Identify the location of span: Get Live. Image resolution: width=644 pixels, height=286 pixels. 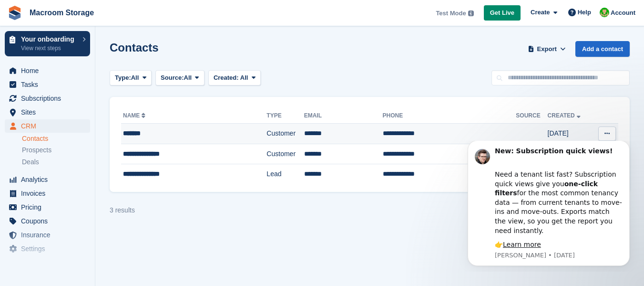
(502, 13).